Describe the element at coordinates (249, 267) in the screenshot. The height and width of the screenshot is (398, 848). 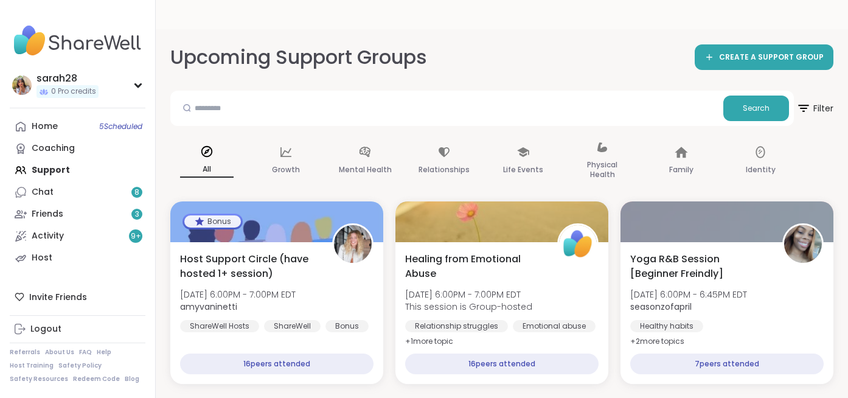
I see `span: Host Support Circle (have hosted 1+ session)` at that location.